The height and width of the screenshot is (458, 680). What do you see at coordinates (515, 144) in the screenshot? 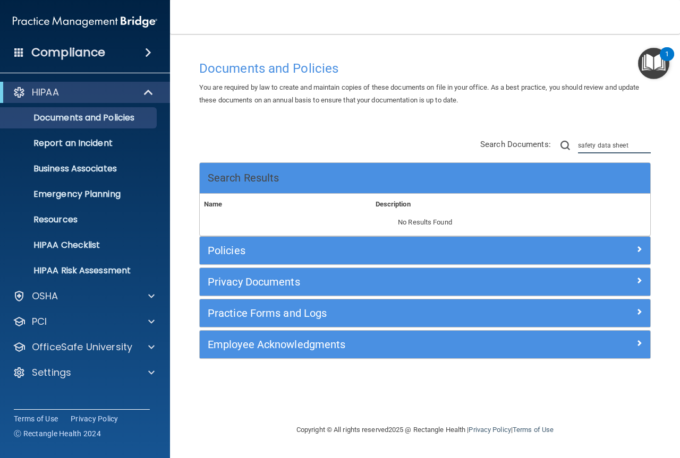
I see `span: Search Documents:` at bounding box center [515, 144].